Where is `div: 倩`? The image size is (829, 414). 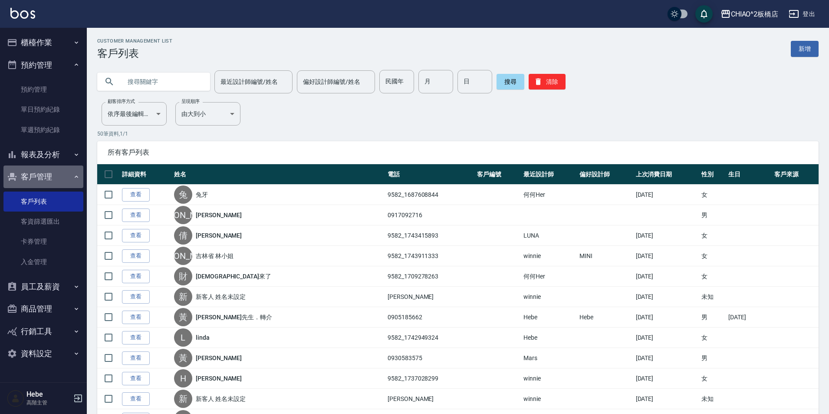
div: 倩 is located at coordinates (183, 235).